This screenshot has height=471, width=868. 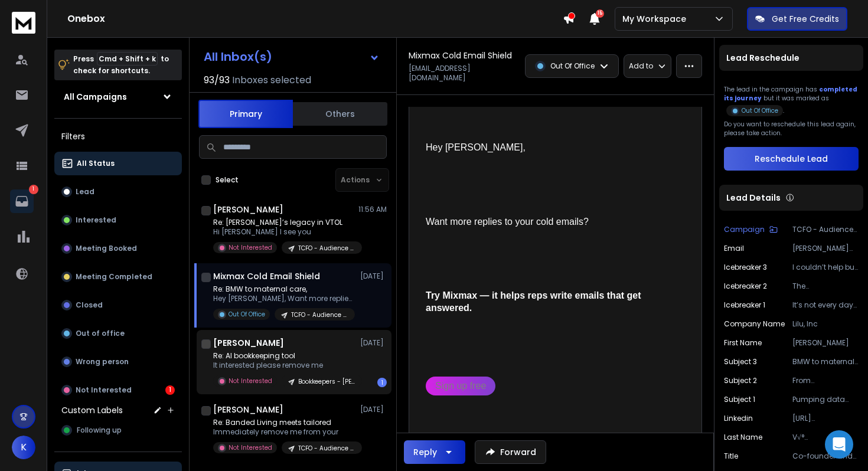 What do you see at coordinates (730, 456) in the screenshot?
I see `p: title` at bounding box center [730, 456].